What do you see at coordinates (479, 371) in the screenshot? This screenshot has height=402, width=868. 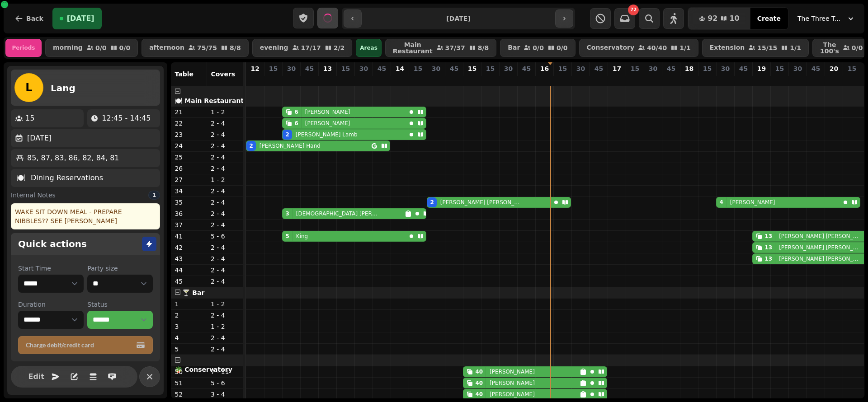 I see `div: 40` at bounding box center [479, 371].